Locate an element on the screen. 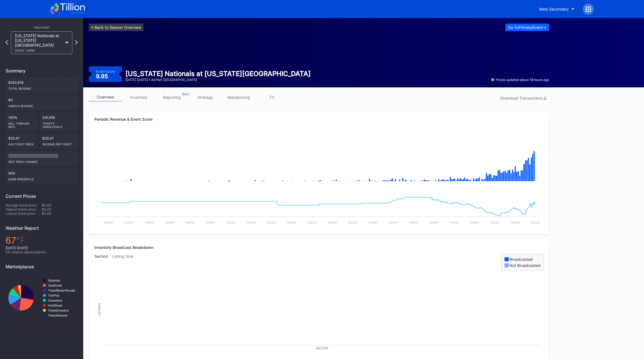 The width and height of the screenshot is (644, 359). text: Gametime is located at coordinates (55, 300).